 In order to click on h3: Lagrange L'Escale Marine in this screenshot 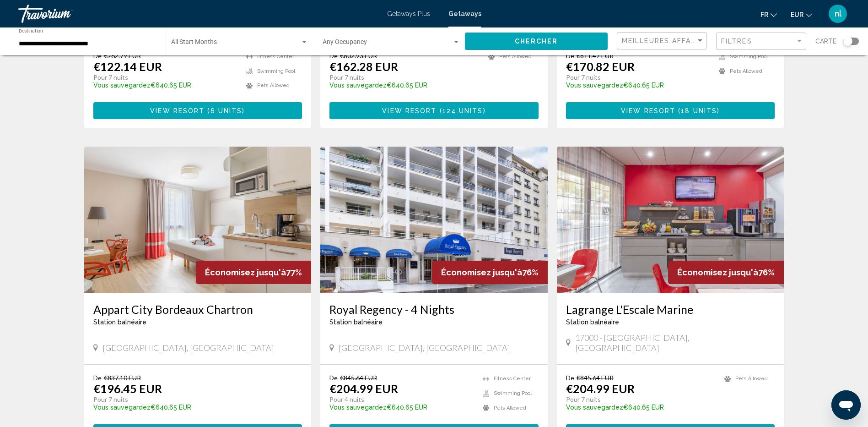, I will do `click(671, 309)`.